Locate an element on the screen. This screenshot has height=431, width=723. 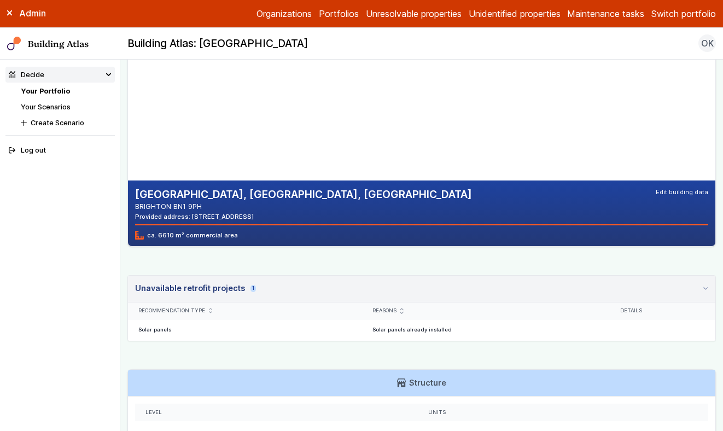
div: Units is located at coordinates (563, 412).